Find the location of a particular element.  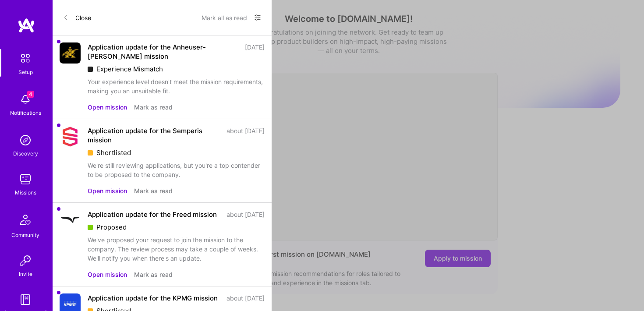

img: Invite is located at coordinates (25, 261).